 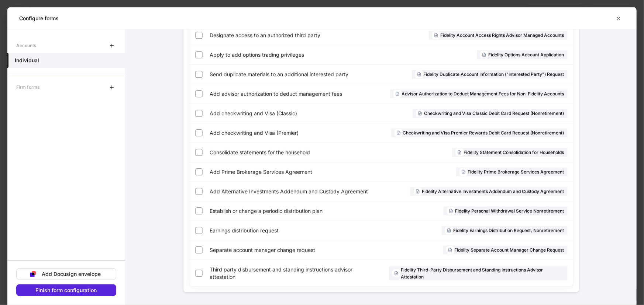 What do you see at coordinates (509, 250) in the screenshot?
I see `h6: Fidelity Separate Account Manager Change Request` at bounding box center [509, 250].